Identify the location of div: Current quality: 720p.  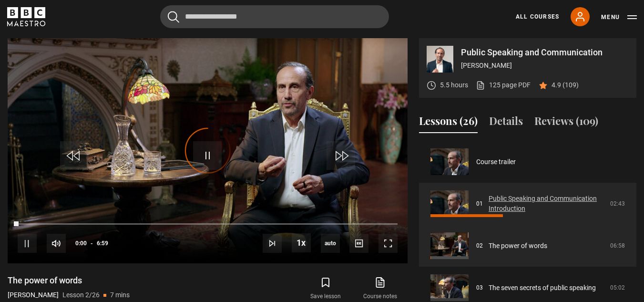
(330, 243).